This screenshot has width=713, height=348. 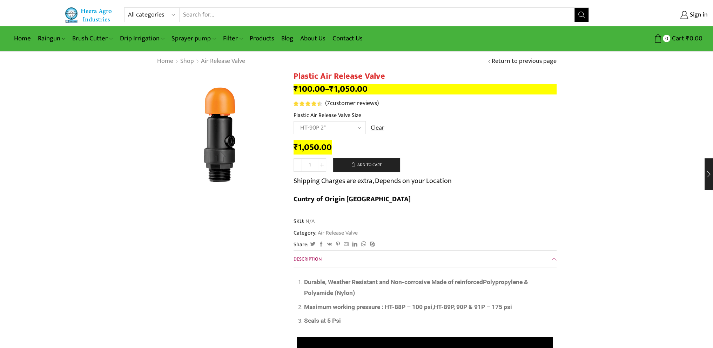 What do you see at coordinates (142, 38) in the screenshot?
I see `a: Drip Irrigation` at bounding box center [142, 38].